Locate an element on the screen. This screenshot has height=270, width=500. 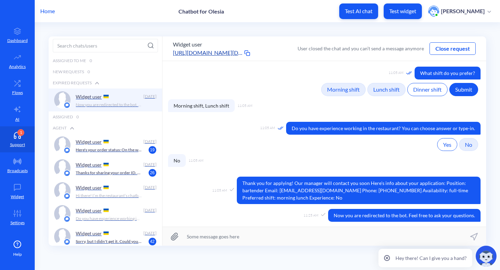
div: Agent is located at coordinates (105, 128).